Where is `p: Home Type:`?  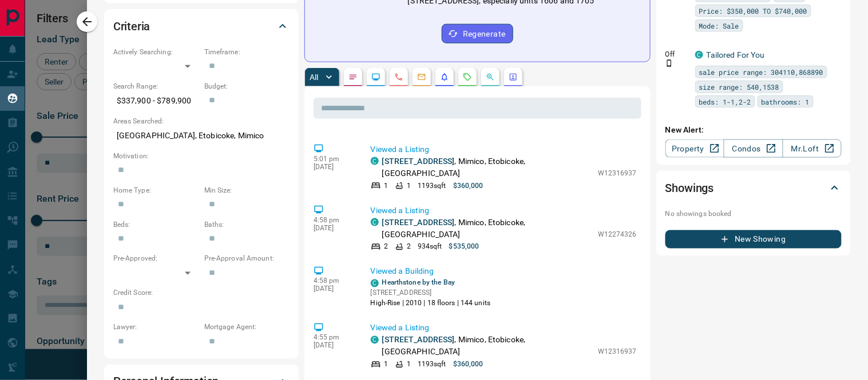 p: Home Type: is located at coordinates (155, 191).